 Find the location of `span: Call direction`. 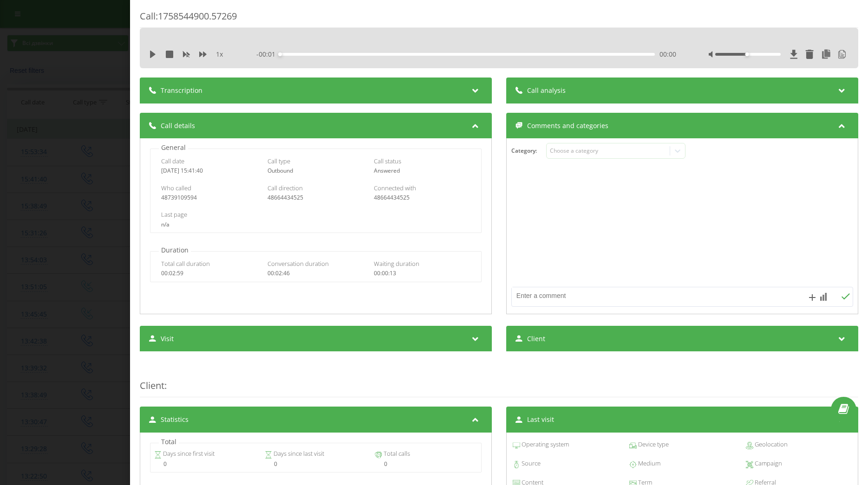

span: Call direction is located at coordinates (285, 188).